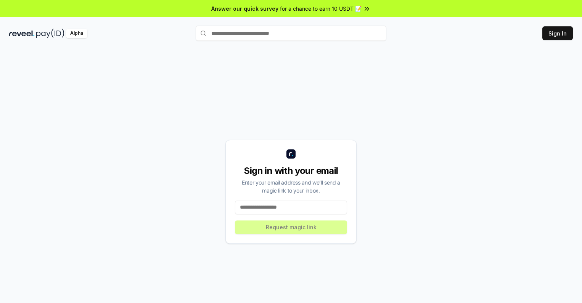  Describe the element at coordinates (50, 33) in the screenshot. I see `img: pay_id` at that location.